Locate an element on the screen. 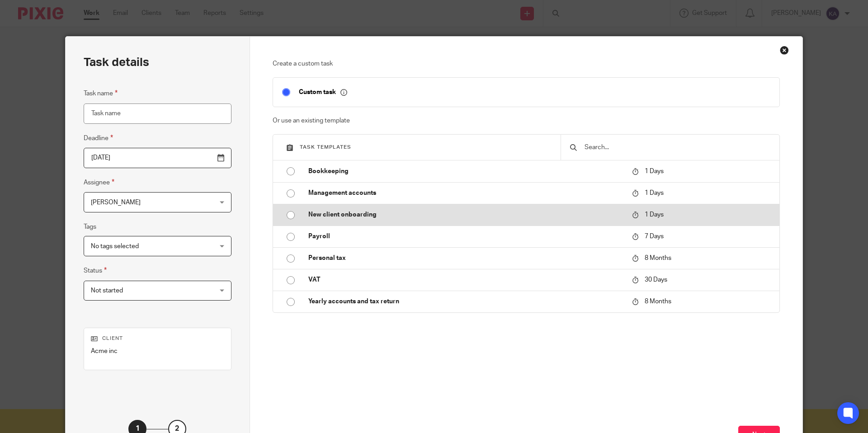 This screenshot has height=433, width=868. label: Assignee is located at coordinates (99, 182).